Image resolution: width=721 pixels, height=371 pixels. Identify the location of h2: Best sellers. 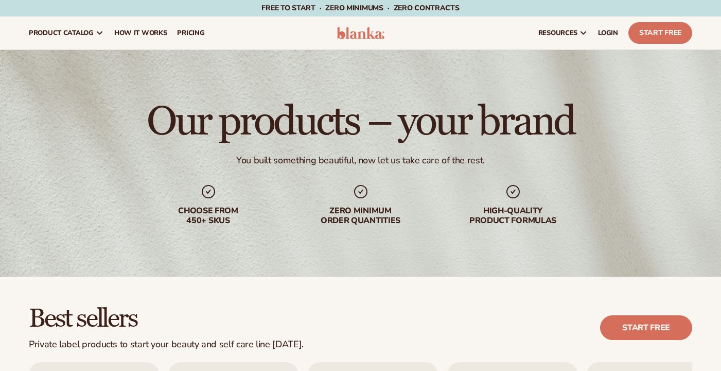
(166, 319).